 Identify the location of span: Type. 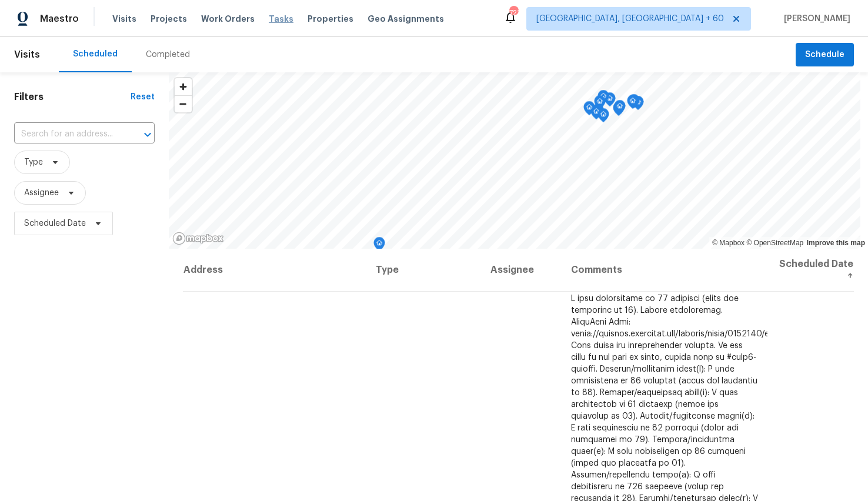
(34, 162).